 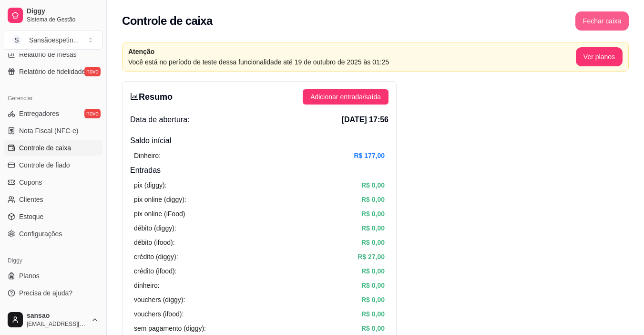 What do you see at coordinates (41, 234) in the screenshot?
I see `span: Configurações` at bounding box center [41, 234].